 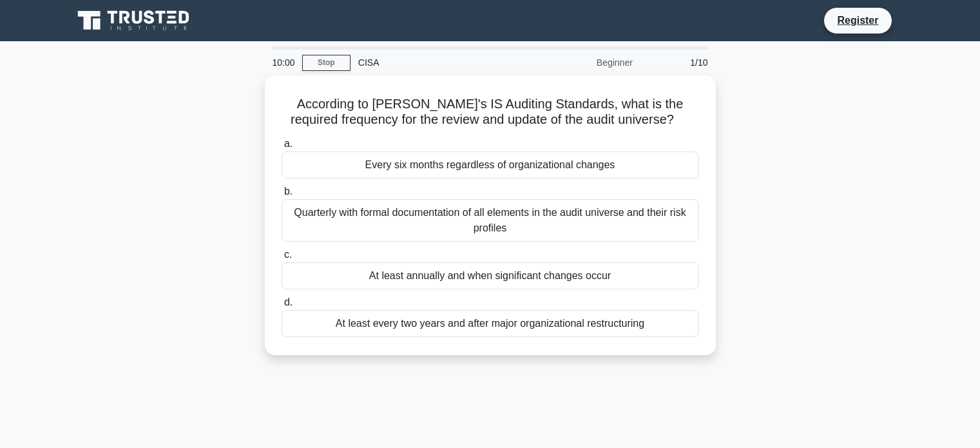 I want to click on div: At least annually and when significant changes occur, so click(x=491, y=276).